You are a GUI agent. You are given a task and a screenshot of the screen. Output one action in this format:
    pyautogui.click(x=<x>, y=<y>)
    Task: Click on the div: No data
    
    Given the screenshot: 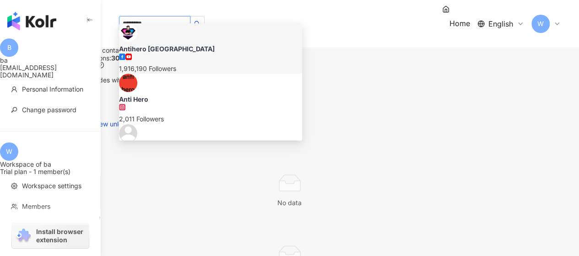 What is the action you would take?
    pyautogui.click(x=289, y=203)
    